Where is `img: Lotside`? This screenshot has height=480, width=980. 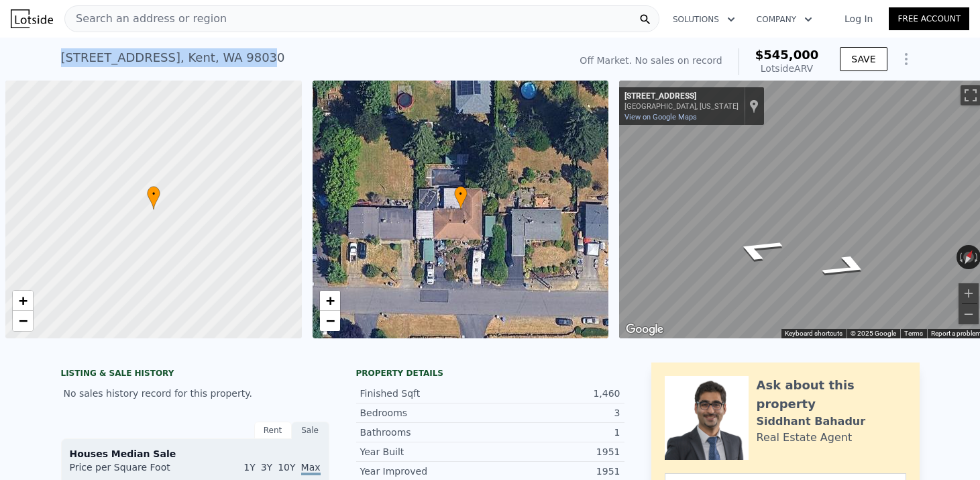
img: Lotside is located at coordinates (32, 19).